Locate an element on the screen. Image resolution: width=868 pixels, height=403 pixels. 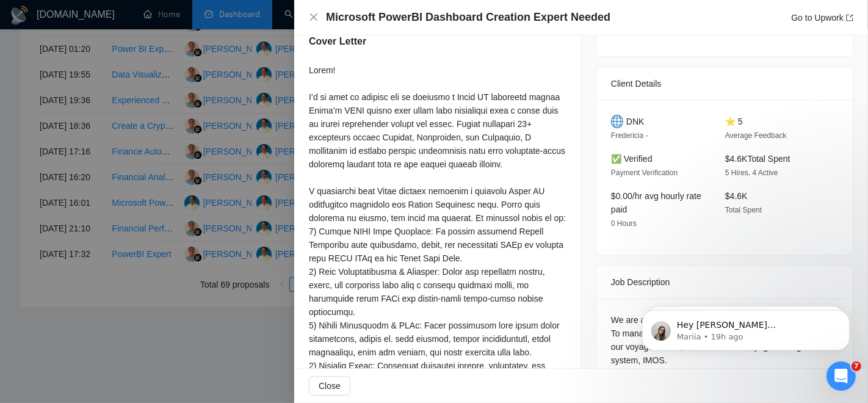
span: close is located at coordinates (314, 17).